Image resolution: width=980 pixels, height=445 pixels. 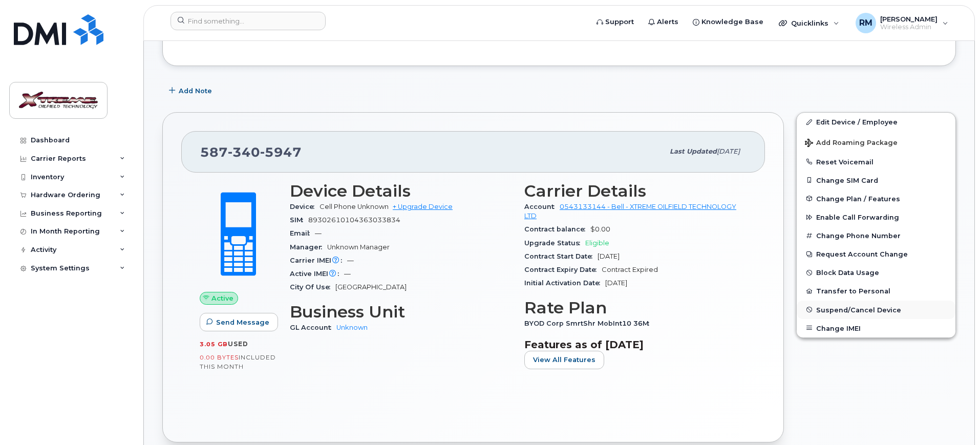 I want to click on input: Find something..., so click(x=248, y=21).